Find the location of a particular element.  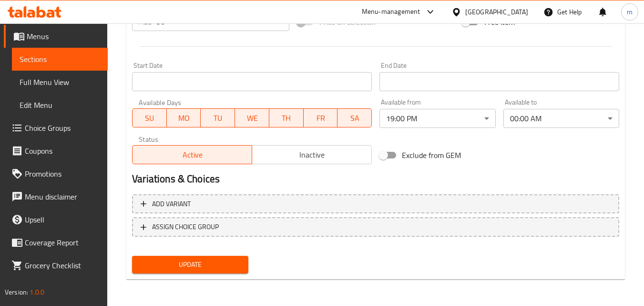

span: Coverage Report is located at coordinates (63, 243).